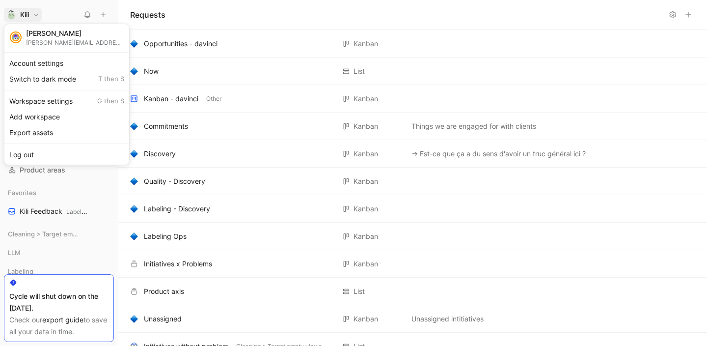 This screenshot has height=346, width=707. What do you see at coordinates (67, 133) in the screenshot?
I see `div: Export assets` at bounding box center [67, 133].